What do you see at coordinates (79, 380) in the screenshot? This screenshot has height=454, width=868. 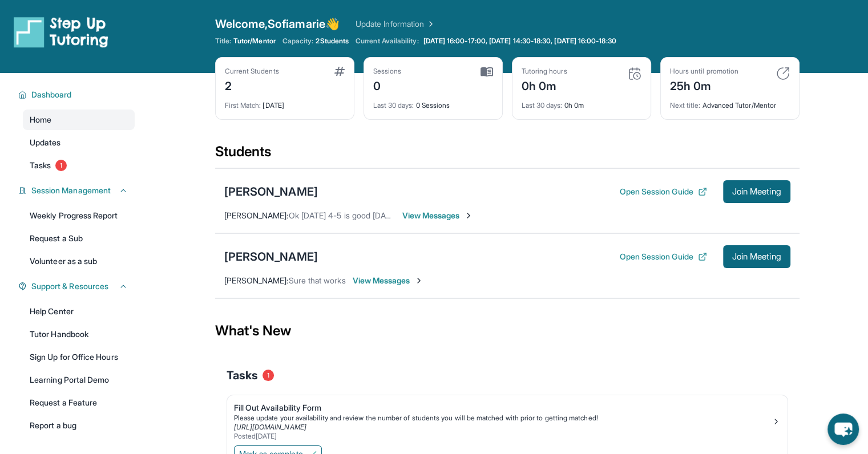 I see `a: Learning Portal Demo` at bounding box center [79, 380].